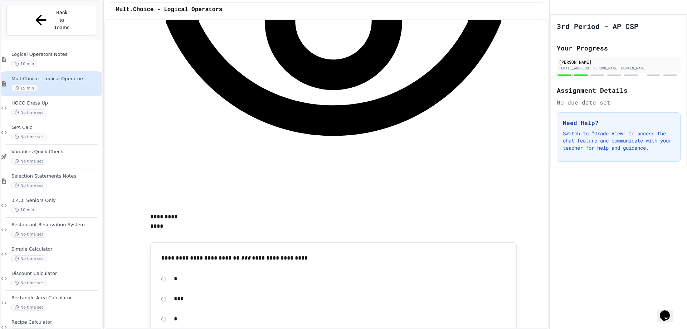 This screenshot has width=687, height=329. I want to click on span: Logical Operators Notes, so click(56, 54).